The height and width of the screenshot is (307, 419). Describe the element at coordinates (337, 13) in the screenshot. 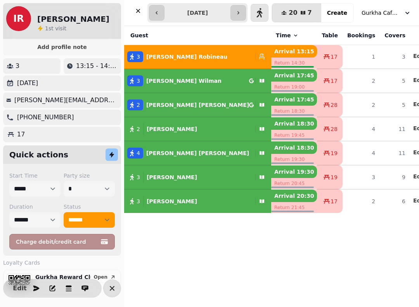

I see `button: Create` at that location.